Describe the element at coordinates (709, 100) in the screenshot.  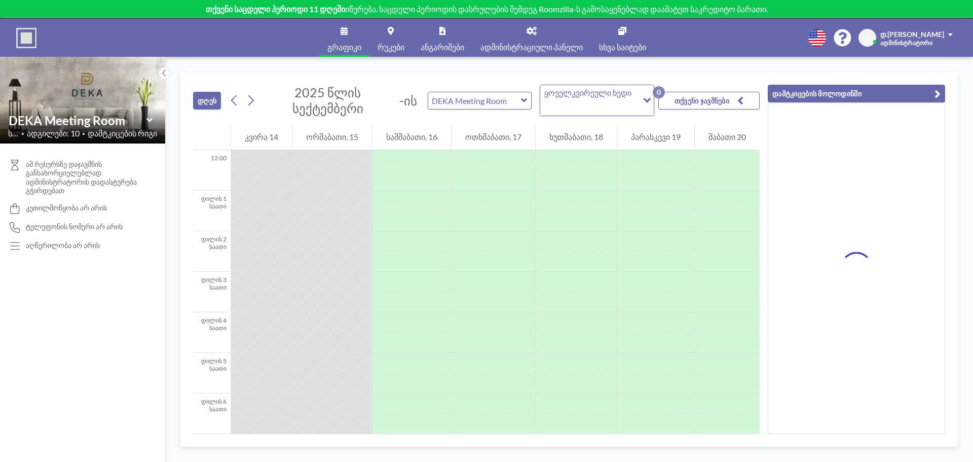
I see `button: თქვენი ჯავშნები0` at that location.